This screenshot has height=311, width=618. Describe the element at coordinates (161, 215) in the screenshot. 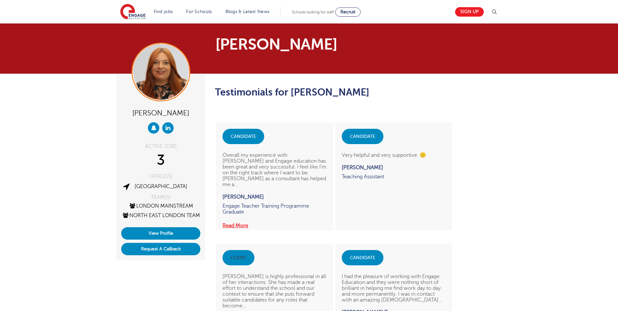

I see `a: North East London Team` at that location.